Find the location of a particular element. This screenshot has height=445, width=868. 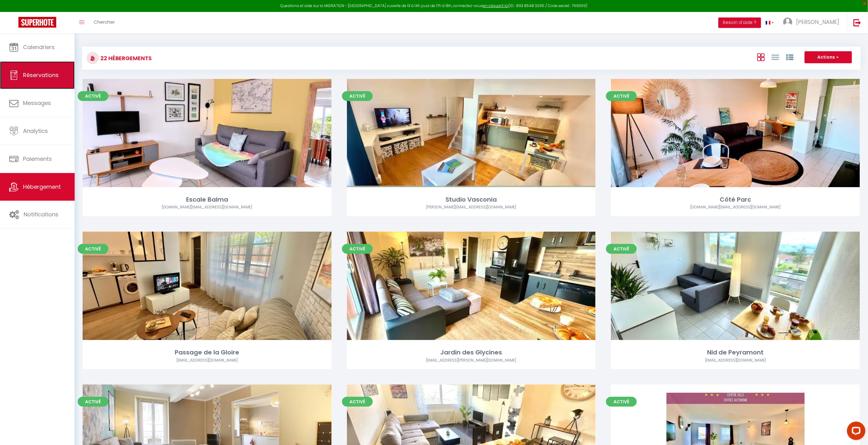

a: Vue en Liste is located at coordinates (775, 57).